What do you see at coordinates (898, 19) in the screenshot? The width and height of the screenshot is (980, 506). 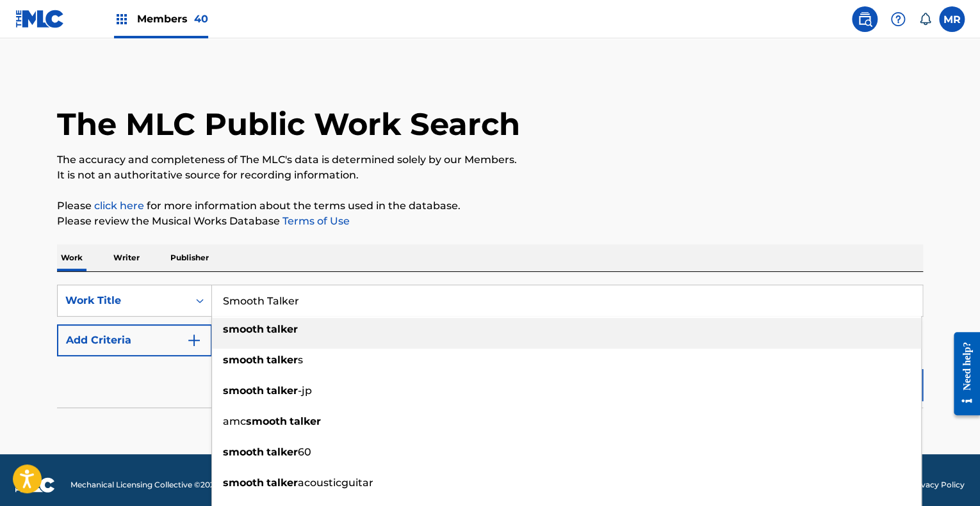 I see `img: help` at bounding box center [898, 19].